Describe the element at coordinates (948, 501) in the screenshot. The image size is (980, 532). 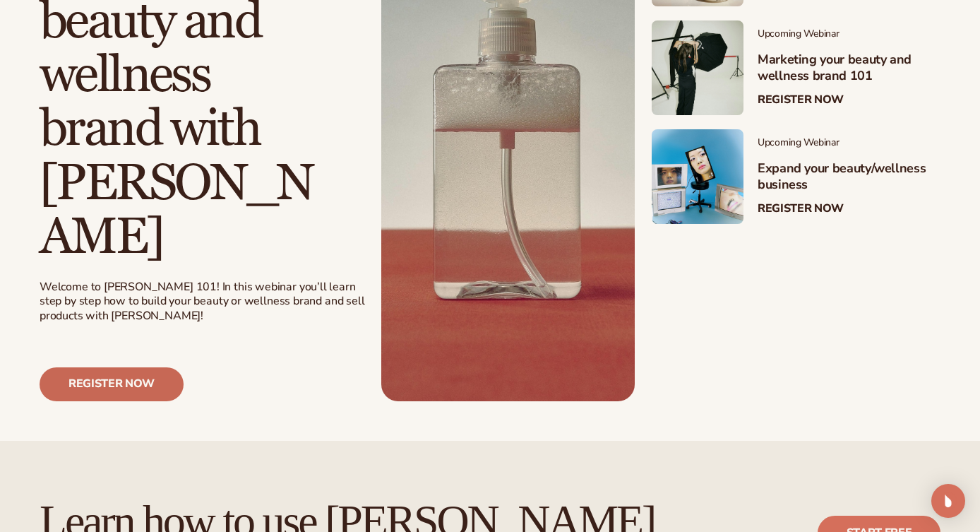
I see `div: Open Intercom Messenger` at that location.